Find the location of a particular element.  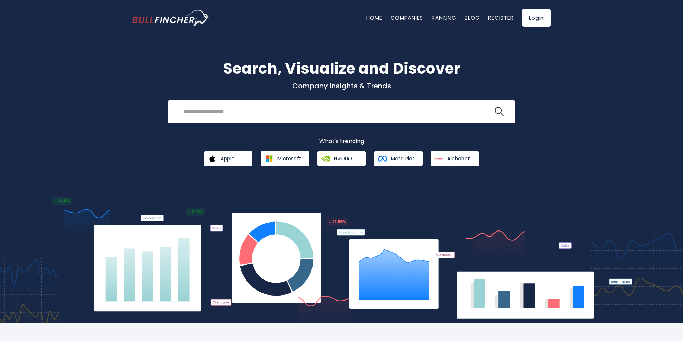

p: What's trending is located at coordinates (341, 141).